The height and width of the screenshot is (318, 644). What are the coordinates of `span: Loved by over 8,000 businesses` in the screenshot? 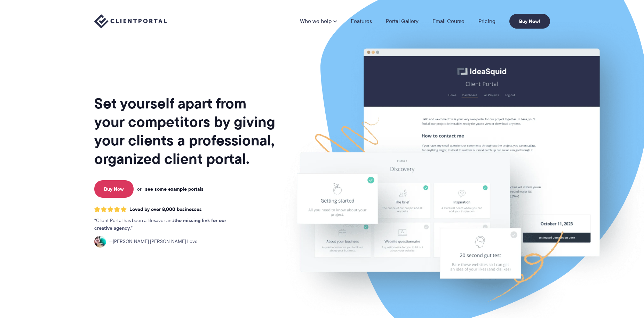 It's located at (165, 209).